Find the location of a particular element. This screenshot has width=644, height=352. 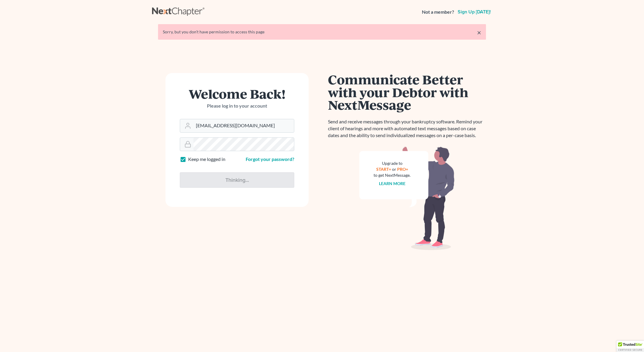

a: Learn more is located at coordinates (392, 183).